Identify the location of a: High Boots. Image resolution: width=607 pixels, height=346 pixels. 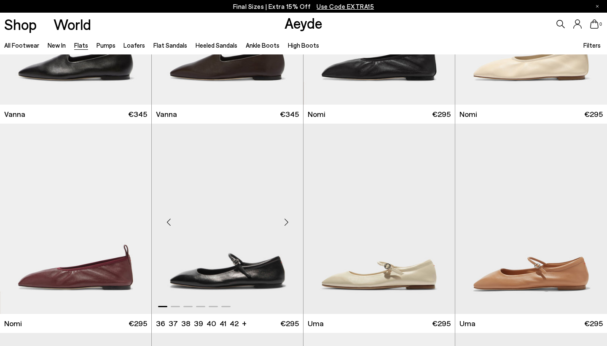
(304, 45).